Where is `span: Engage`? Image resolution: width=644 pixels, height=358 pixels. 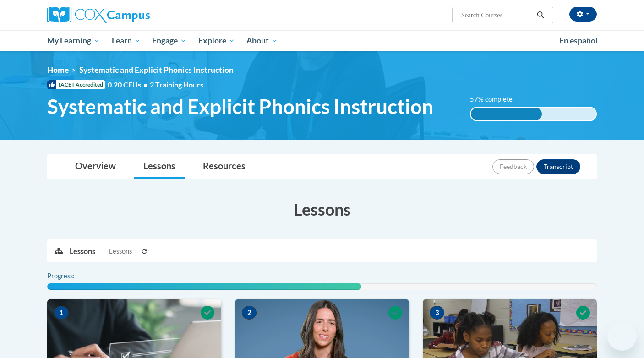 span: Engage is located at coordinates (169, 41).